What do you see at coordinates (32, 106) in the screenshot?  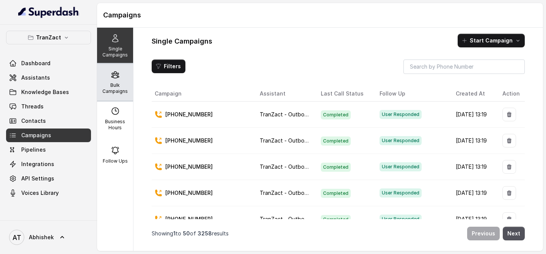 I see `span: Threads` at bounding box center [32, 106].